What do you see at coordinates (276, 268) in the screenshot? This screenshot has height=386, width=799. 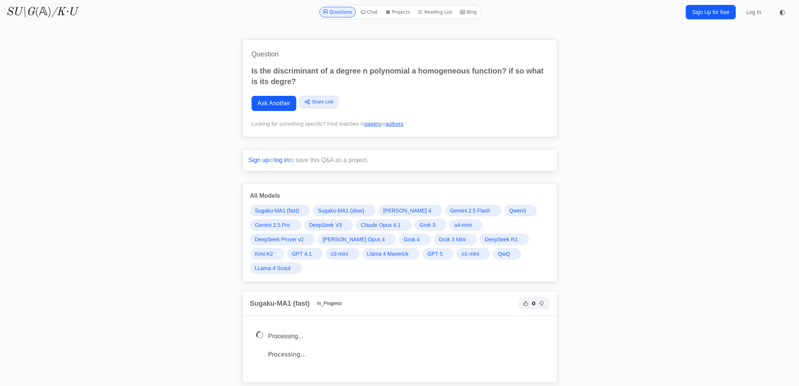 I see `a: LLama 4 Scout` at bounding box center [276, 268].